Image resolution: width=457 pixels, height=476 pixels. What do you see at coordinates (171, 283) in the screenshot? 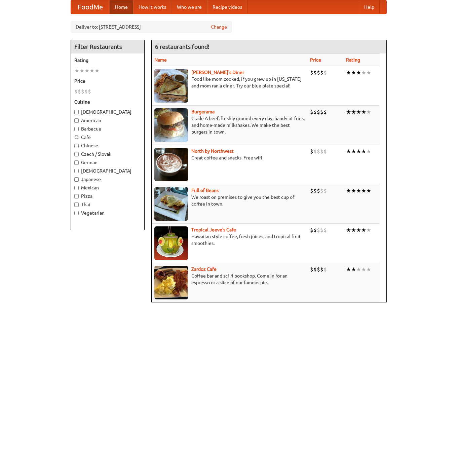
I see `img: zardoz.jpg` at bounding box center [171, 283].